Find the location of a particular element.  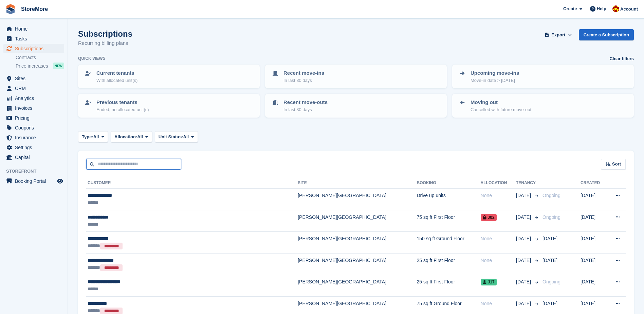

span: Type: is located at coordinates (88, 137).